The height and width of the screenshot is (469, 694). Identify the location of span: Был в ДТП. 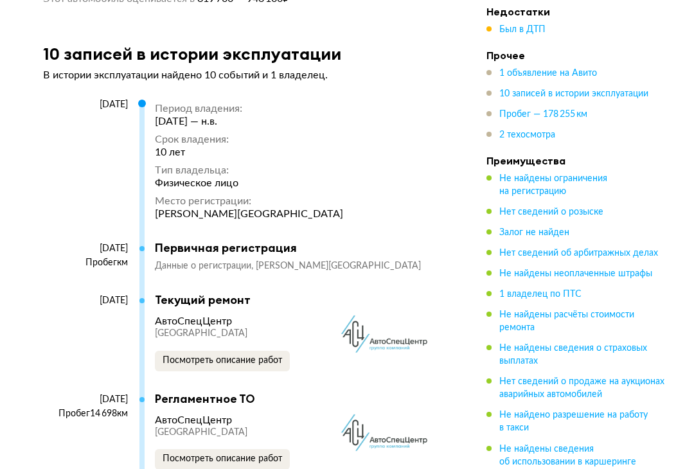
(522, 30).